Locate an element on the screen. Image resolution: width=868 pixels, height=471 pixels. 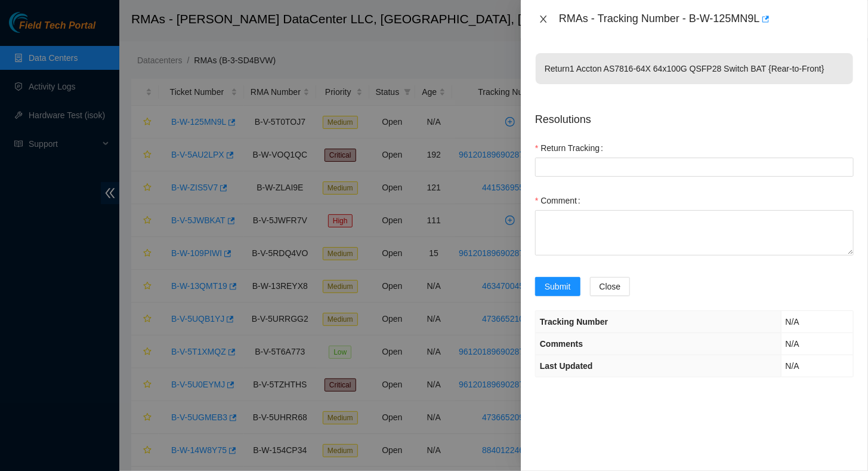
textarea: Comment is located at coordinates (694, 233).